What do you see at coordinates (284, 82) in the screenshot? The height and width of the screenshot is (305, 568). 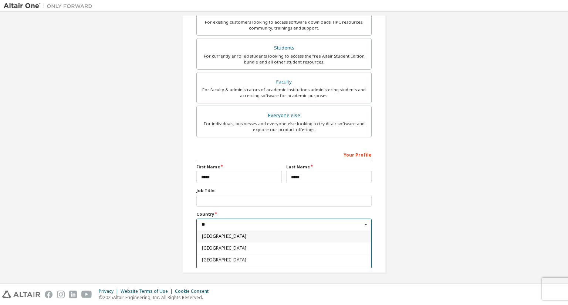 I see `div: Faculty` at bounding box center [284, 82].